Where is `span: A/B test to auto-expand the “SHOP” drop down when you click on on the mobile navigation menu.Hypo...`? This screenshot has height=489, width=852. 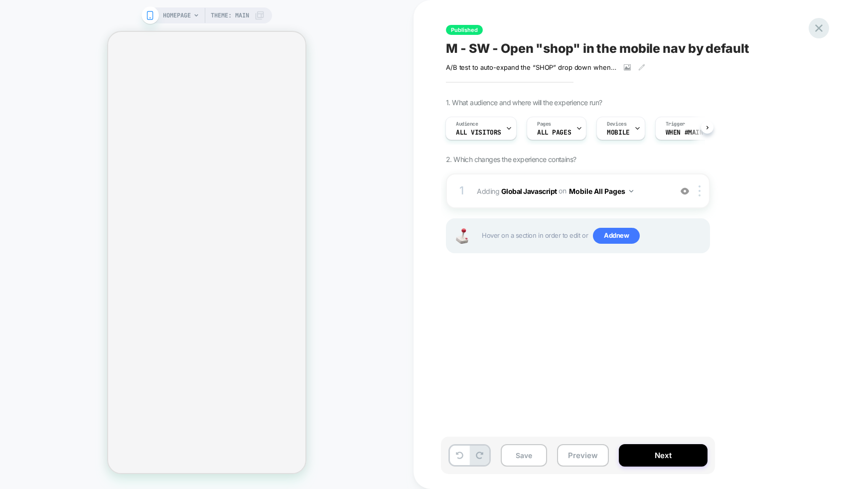 span: A/B test to auto-expand the “SHOP” drop down when you click on on the mobile navigation menu.Hypo... is located at coordinates (531, 67).